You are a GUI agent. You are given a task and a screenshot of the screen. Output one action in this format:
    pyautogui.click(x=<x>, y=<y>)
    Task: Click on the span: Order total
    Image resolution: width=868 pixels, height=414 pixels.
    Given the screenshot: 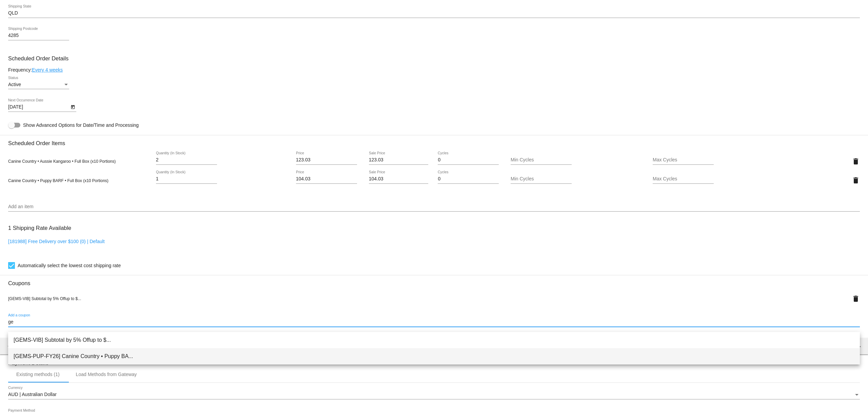 What is the action you would take?
    pyautogui.click(x=21, y=346)
    